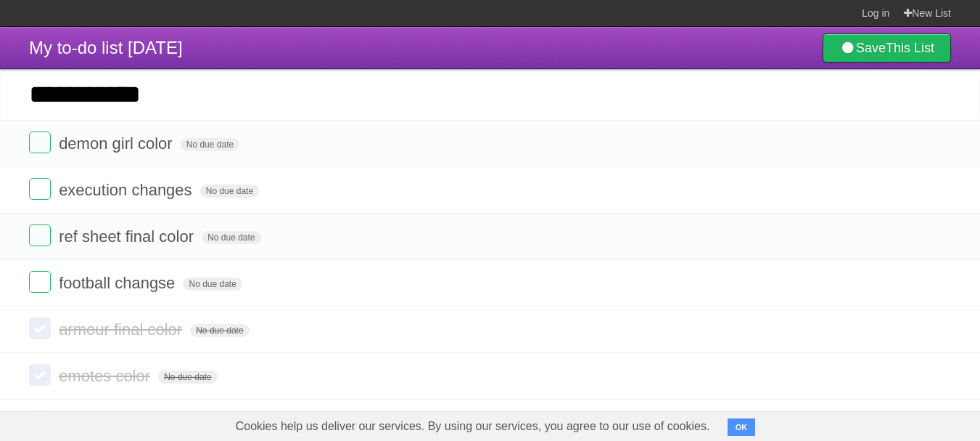  I want to click on button: OK, so click(741, 427).